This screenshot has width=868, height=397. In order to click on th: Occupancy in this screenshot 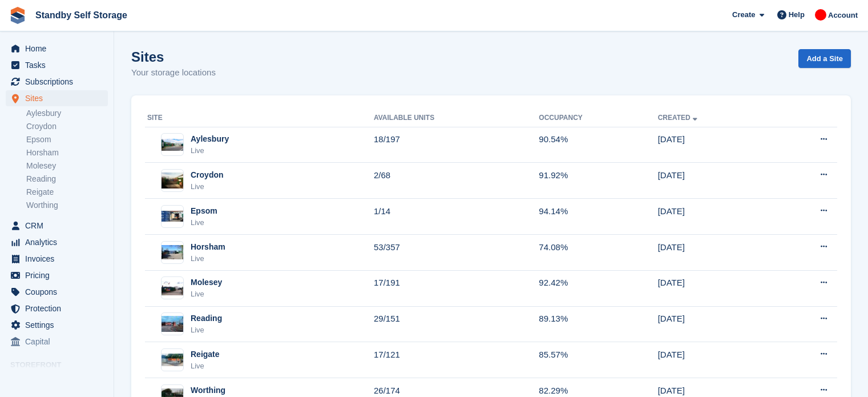, I will do `click(598, 118)`.